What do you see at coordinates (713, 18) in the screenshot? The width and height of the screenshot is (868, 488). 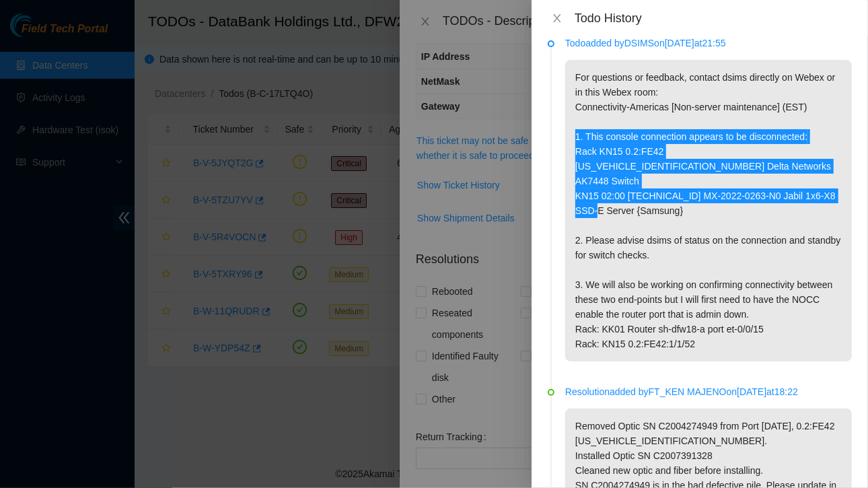 I see `div: Todo History` at bounding box center [713, 18].